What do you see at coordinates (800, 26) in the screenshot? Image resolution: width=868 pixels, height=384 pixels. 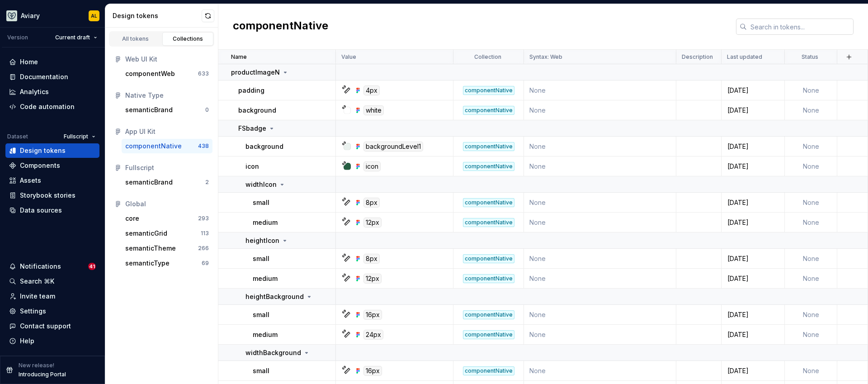 I see `input: Search in tokens...` at bounding box center [800, 26].